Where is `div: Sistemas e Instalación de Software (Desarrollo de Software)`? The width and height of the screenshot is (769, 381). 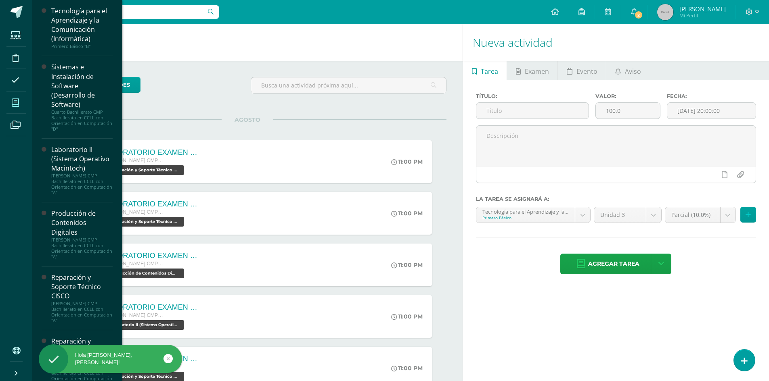 div: Sistemas e Instalación de Software (Desarrollo de Software) is located at coordinates (82, 86).